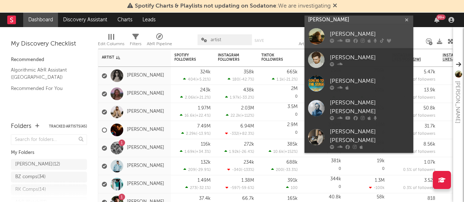  I want to click on div: Recommended, so click(49, 60).